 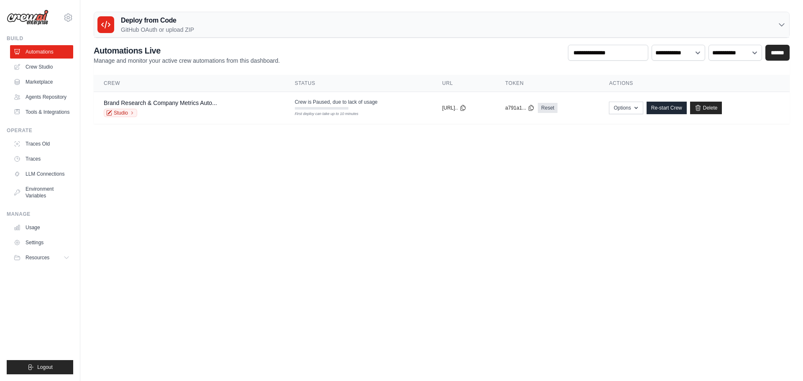 I want to click on div: Operate, so click(x=40, y=130).